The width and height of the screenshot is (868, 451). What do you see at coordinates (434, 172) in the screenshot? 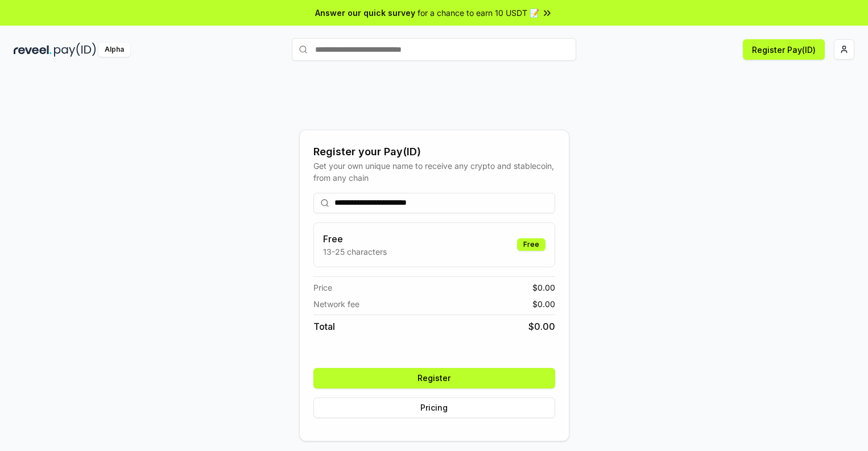
I see `div: Get your own unique name to receive any crypto and stablecoin, from any chain` at bounding box center [434, 172].